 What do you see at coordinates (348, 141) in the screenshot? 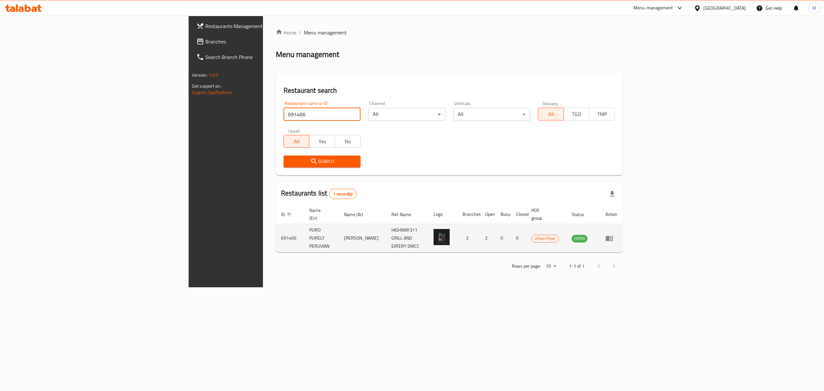
I see `button: No` at bounding box center [348, 141].